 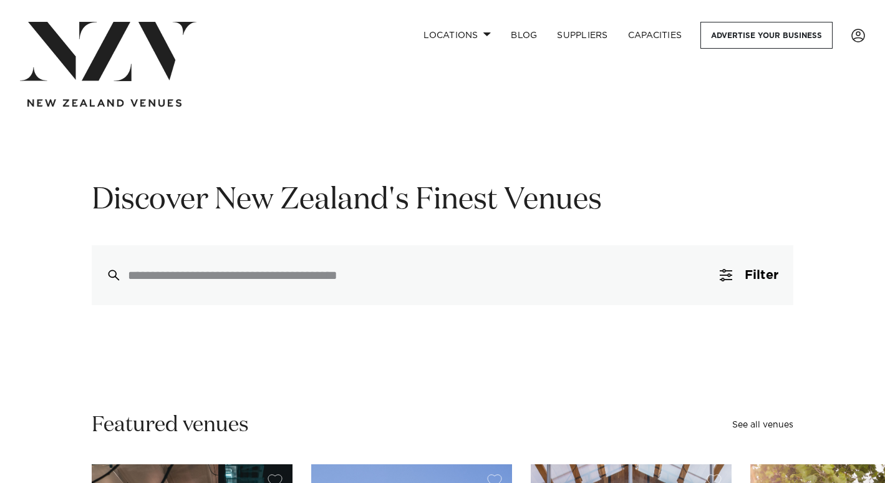 I want to click on img: new-zealand-venues-text.png, so click(x=104, y=103).